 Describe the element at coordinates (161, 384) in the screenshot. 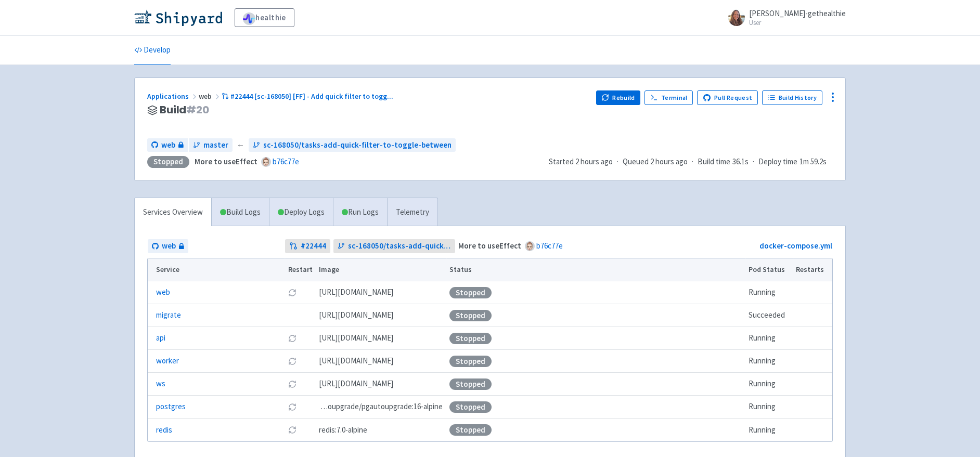

I see `a: ws` at that location.